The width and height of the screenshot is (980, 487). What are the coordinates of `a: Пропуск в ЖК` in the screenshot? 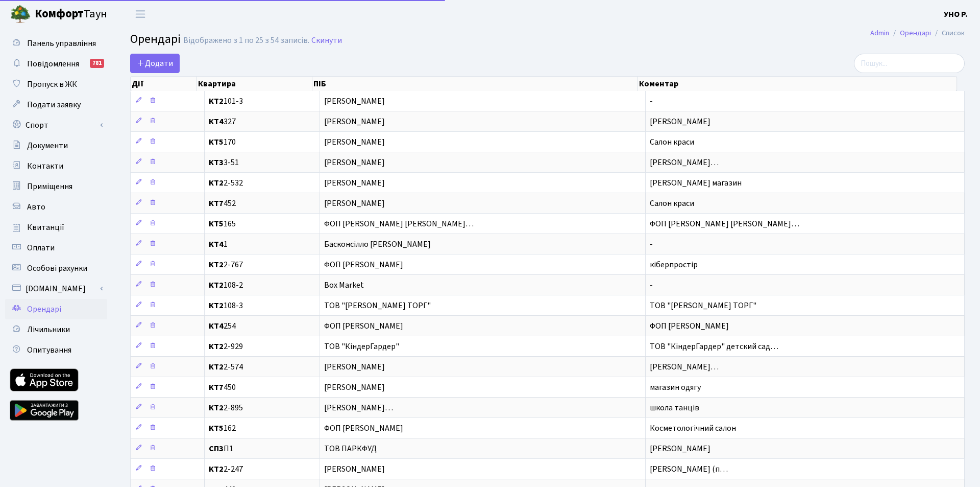 It's located at (56, 84).